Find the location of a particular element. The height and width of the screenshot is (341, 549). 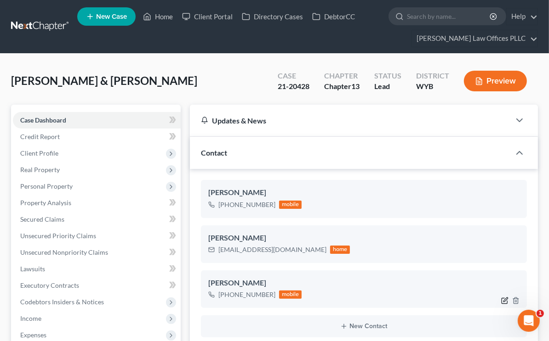

a: Unsecured Priority Claims is located at coordinates (96, 236).